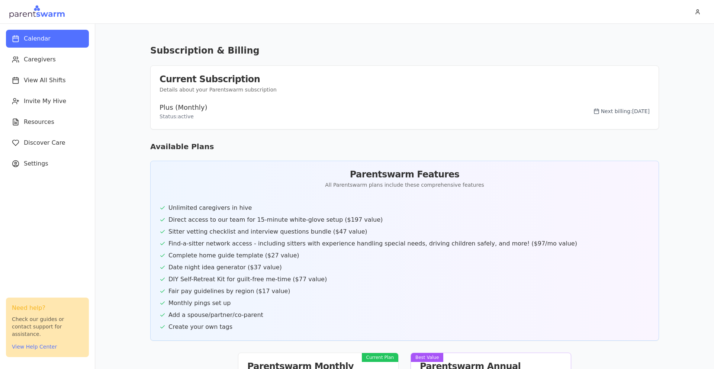  I want to click on span: Monthly pings set up, so click(199, 303).